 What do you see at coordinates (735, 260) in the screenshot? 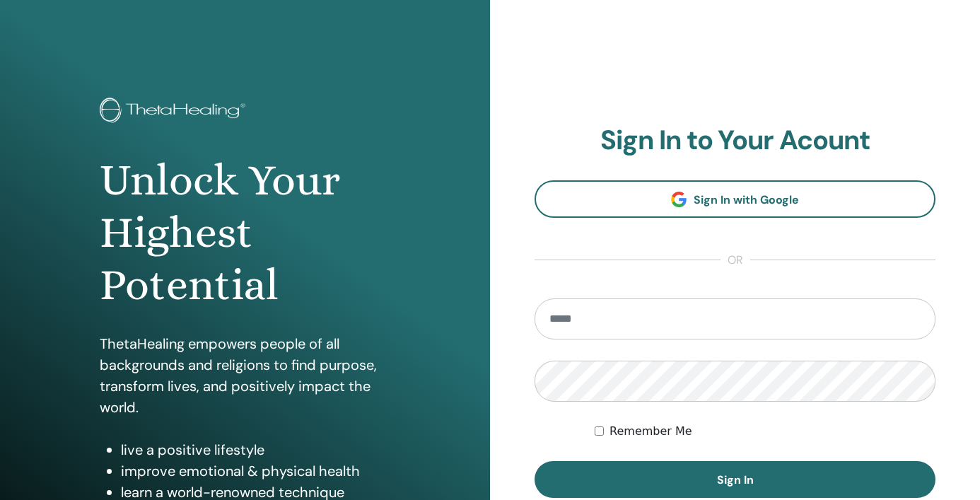
I see `span: or` at bounding box center [735, 260].